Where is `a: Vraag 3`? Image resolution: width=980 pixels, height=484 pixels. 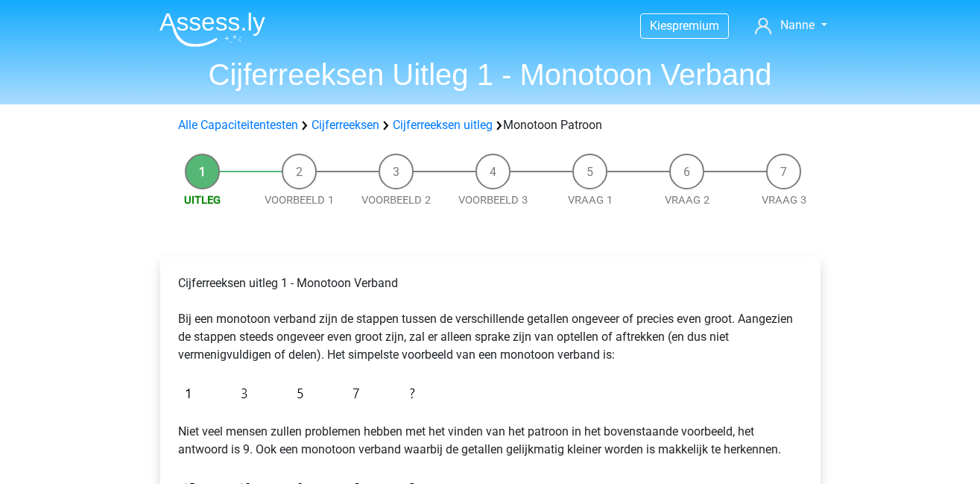 a: Vraag 3 is located at coordinates (784, 200).